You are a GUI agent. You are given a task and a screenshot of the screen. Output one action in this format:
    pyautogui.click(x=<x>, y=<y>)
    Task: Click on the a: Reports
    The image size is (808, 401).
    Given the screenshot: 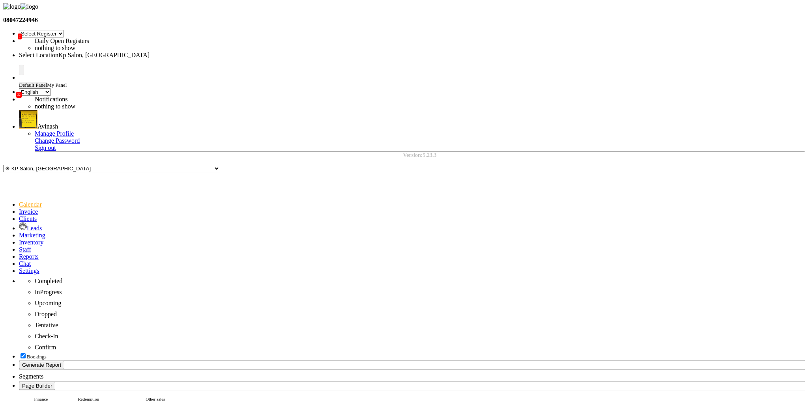 What is the action you would take?
    pyautogui.click(x=29, y=257)
    